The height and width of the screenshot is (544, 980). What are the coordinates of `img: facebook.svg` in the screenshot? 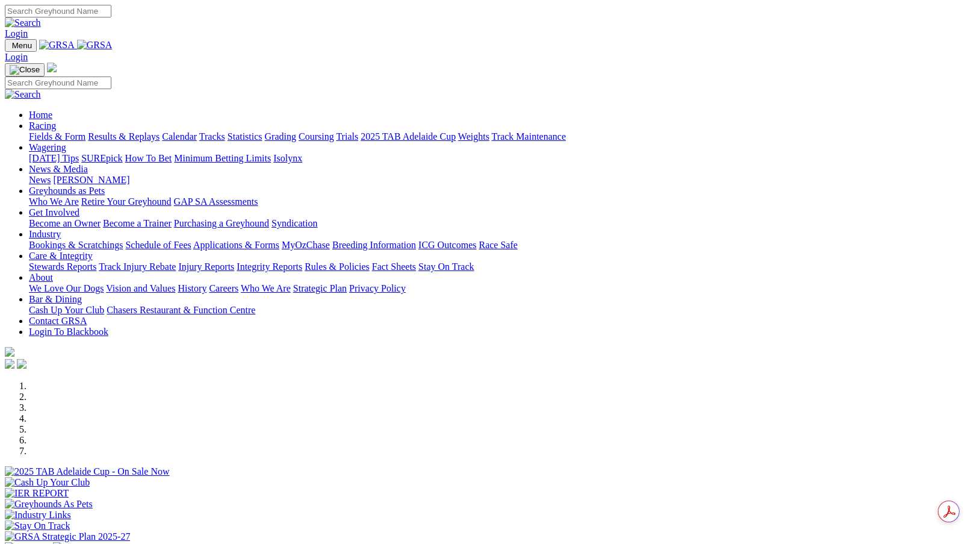 It's located at (10, 364).